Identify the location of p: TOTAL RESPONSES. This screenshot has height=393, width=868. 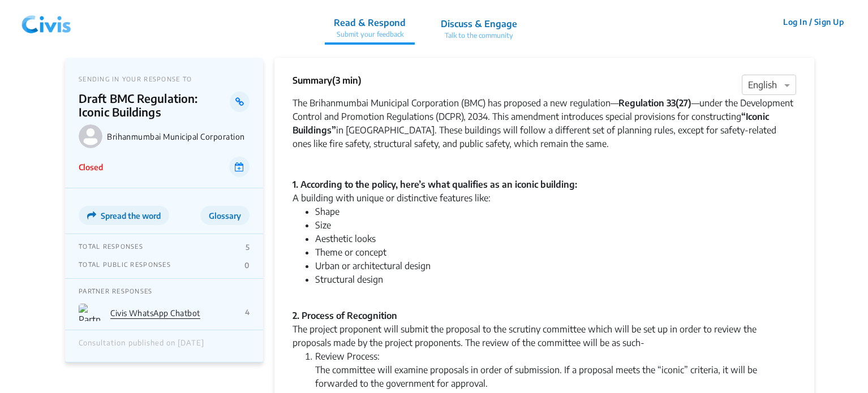
(111, 247).